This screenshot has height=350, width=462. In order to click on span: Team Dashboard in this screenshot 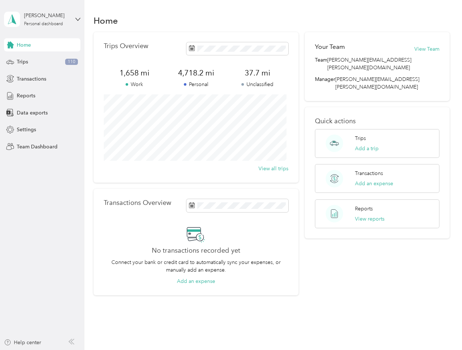, I will do `click(37, 146)`.